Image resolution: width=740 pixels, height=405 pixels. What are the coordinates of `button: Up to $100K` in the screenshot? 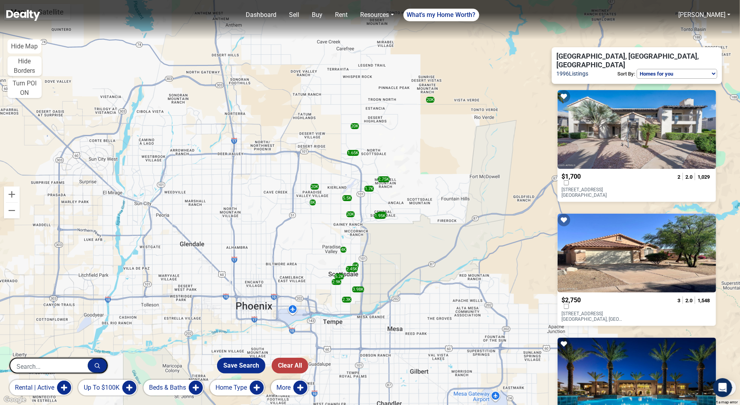 It's located at (108, 387).